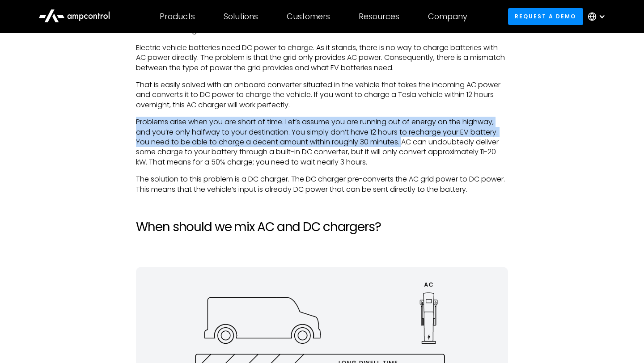  I want to click on div: Resources, so click(379, 17).